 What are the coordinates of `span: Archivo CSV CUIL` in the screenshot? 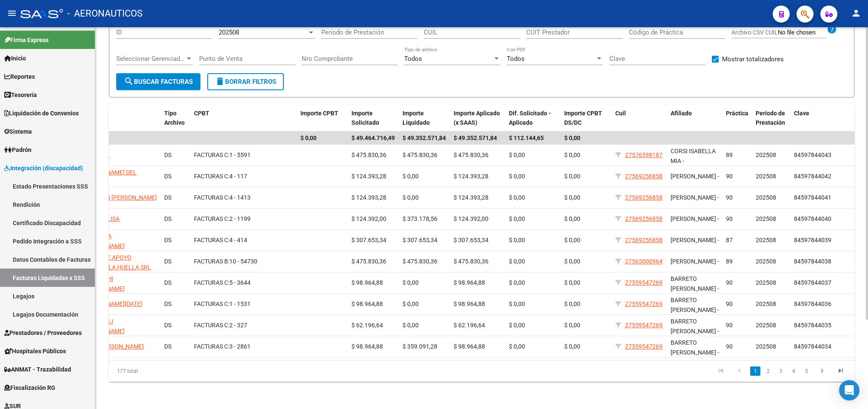 It's located at (755, 33).